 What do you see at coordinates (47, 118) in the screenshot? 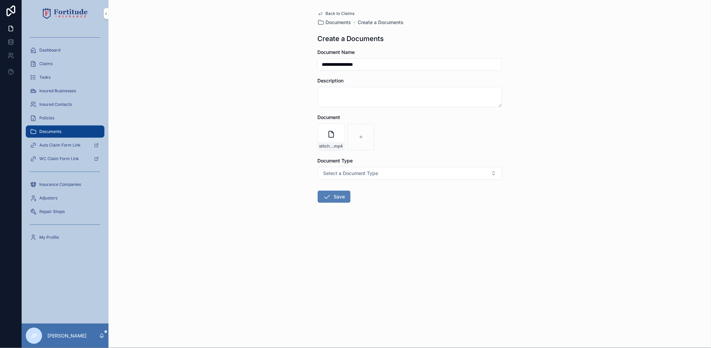
I see `span: Policies` at bounding box center [47, 118].